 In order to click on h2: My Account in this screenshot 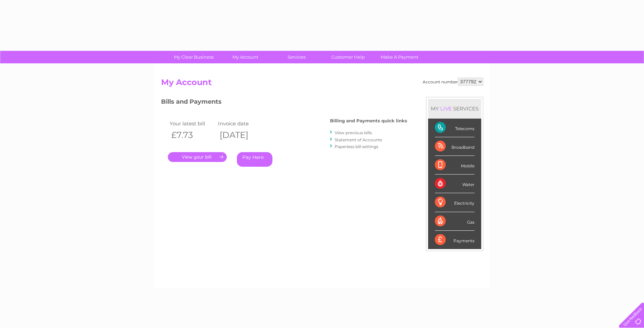, I will do `click(322, 84)`.